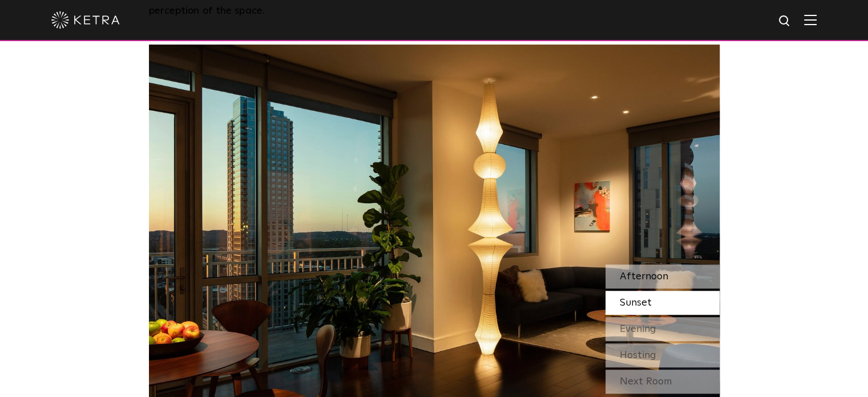 This screenshot has height=397, width=868. What do you see at coordinates (644, 276) in the screenshot?
I see `span: Afternoon` at bounding box center [644, 276].